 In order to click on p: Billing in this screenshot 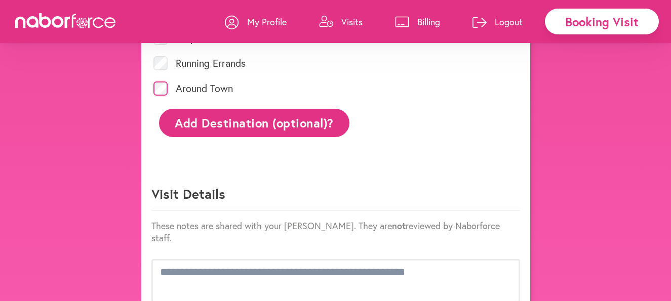, I will do `click(428, 22)`.